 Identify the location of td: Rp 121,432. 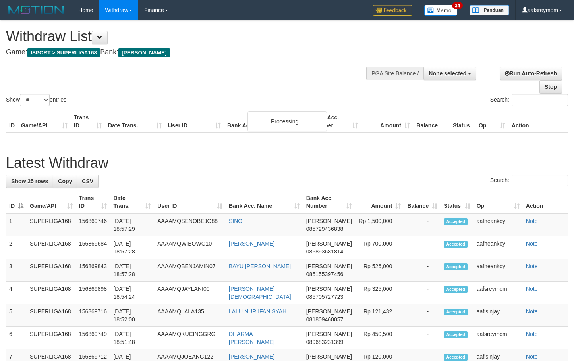
(379, 316).